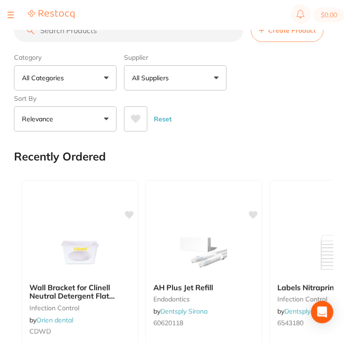 Image resolution: width=352 pixels, height=342 pixels. Describe the element at coordinates (292, 30) in the screenshot. I see `span: Create Product` at that location.